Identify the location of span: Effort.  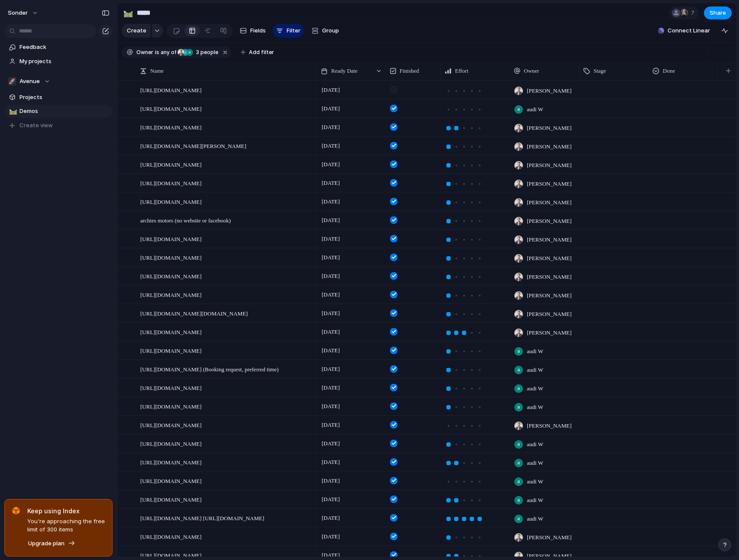
(462, 71).